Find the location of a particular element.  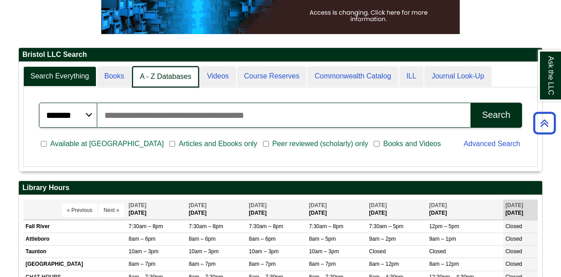

td: Fall River is located at coordinates (75, 227).